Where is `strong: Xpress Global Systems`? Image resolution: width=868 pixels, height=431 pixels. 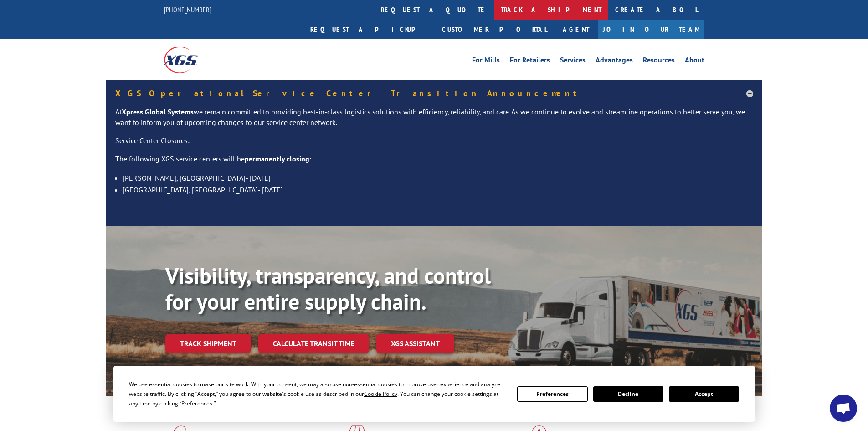 strong: Xpress Global Systems is located at coordinates (158, 112).